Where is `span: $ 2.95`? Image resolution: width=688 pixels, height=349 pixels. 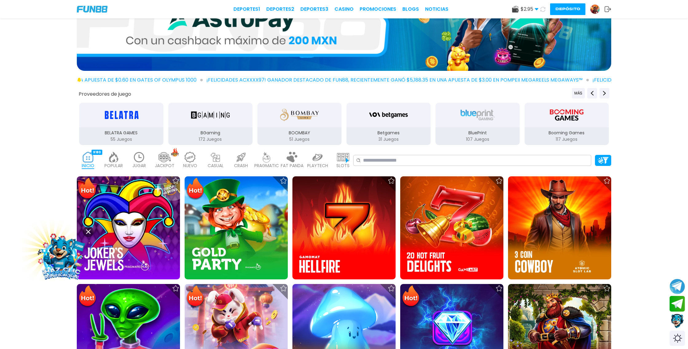 span: $ 2.95 is located at coordinates (529, 9).